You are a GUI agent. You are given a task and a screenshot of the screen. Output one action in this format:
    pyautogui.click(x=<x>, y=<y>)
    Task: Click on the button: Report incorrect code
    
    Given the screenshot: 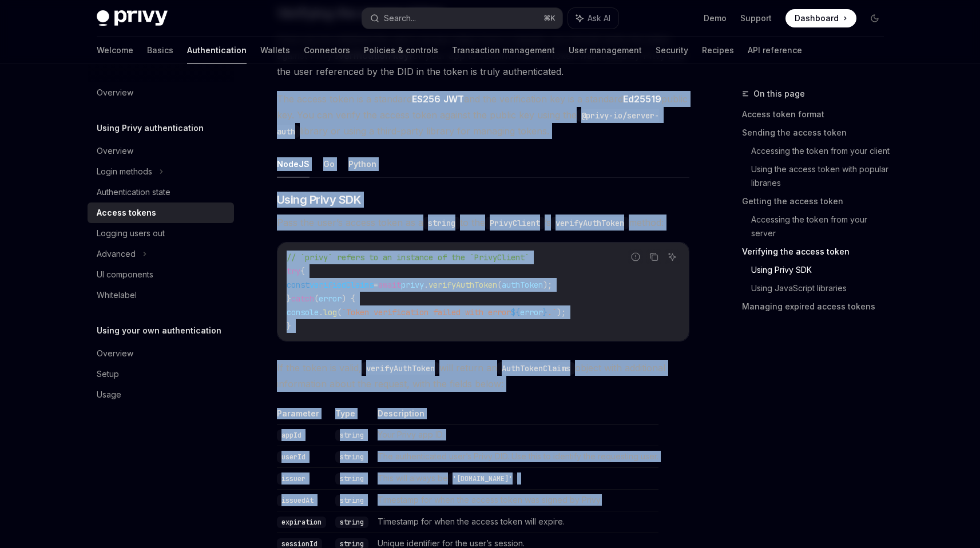 What is the action you would take?
    pyautogui.click(x=636, y=257)
    